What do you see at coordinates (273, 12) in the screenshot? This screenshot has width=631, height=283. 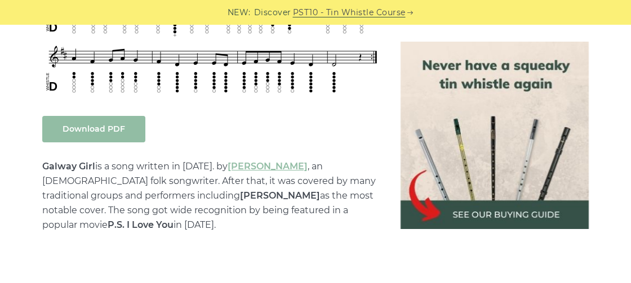 I see `span: Discover` at bounding box center [273, 12].